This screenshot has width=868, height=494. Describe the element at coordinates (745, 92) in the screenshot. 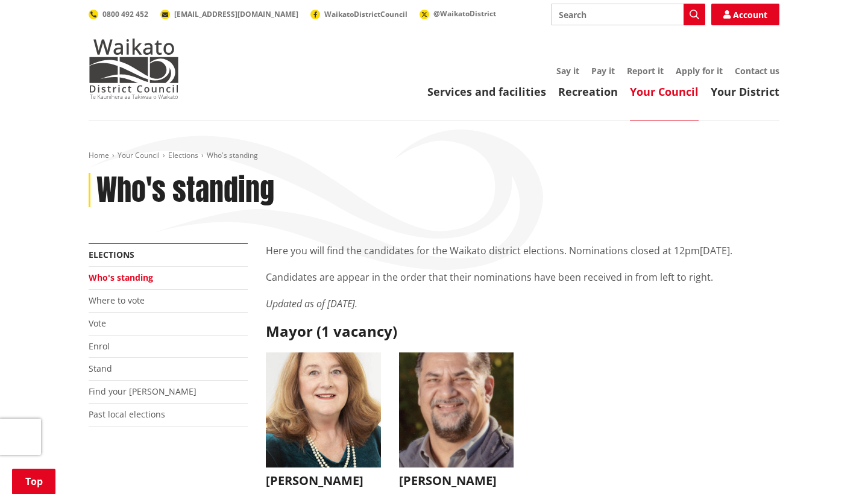

I see `a: Your District` at that location.